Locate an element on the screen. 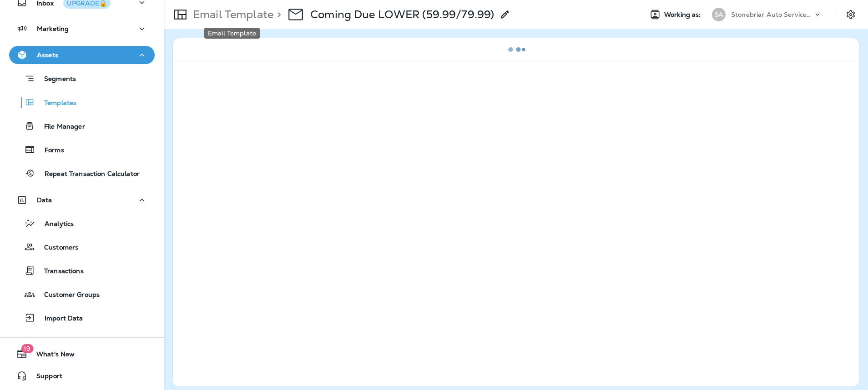 This screenshot has height=390, width=868. button: Marketing is located at coordinates (82, 28).